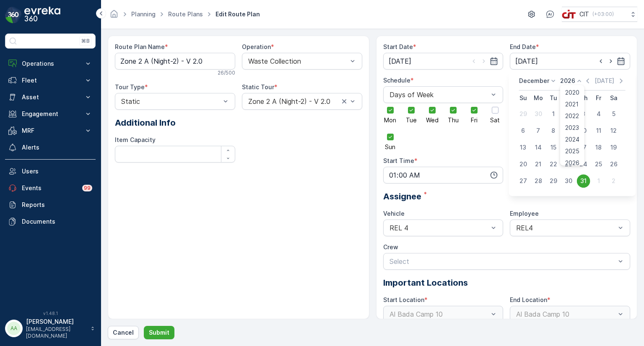 Image resolution: width=644 pixels, height=346 pixels. What do you see at coordinates (523, 98) in the screenshot?
I see `th: Sunday` at bounding box center [523, 98].